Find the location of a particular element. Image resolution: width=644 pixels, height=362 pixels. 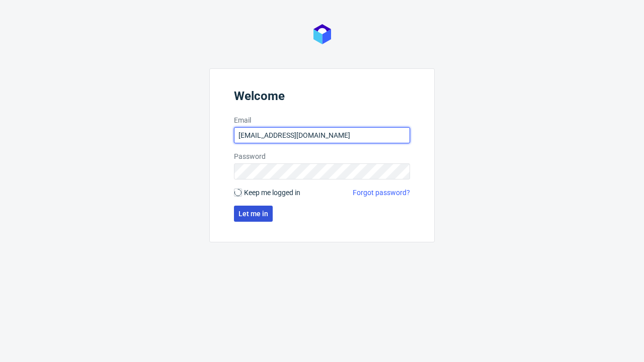

header: Welcome is located at coordinates (322, 98).